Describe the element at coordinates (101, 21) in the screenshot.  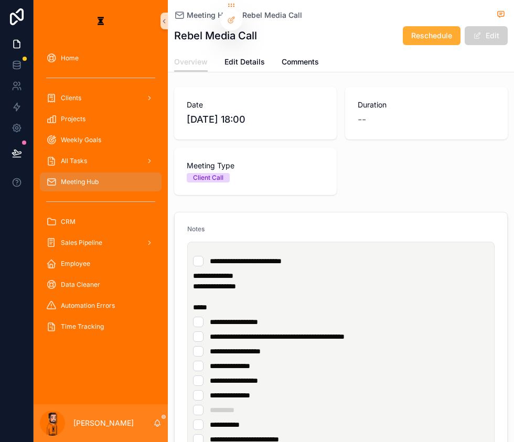
I see `img: App logo` at that location.